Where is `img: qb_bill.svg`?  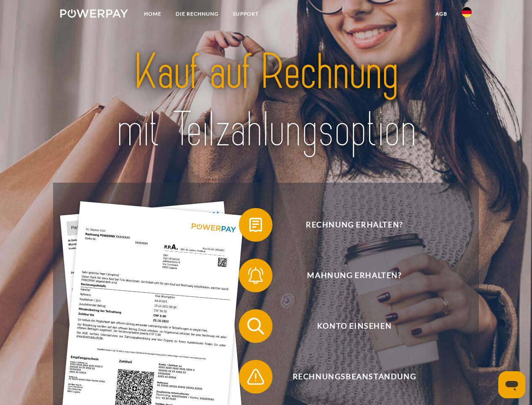
img: qb_bill.svg is located at coordinates (255, 225).